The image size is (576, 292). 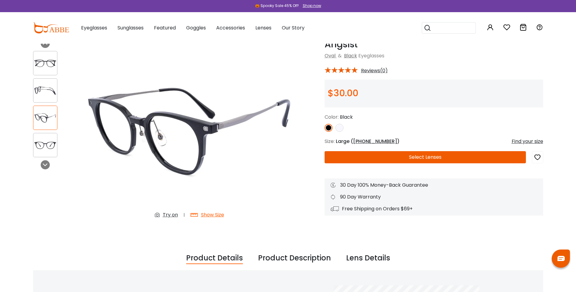 I want to click on a: Black, so click(x=351, y=56).